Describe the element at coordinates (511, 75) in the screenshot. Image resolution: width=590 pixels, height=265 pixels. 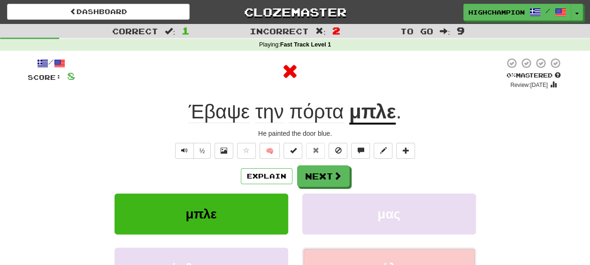
I see `span: 0 %` at that location.